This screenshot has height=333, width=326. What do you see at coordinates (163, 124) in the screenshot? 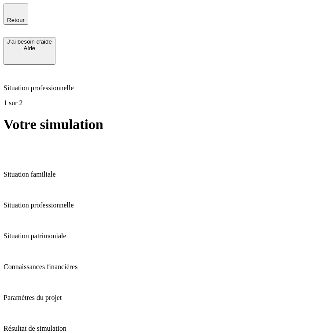
I see `h1: Votre simulation` at bounding box center [163, 124].